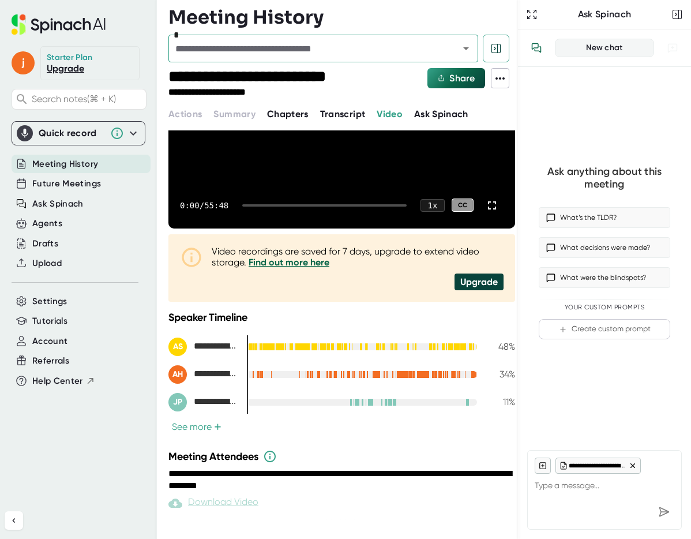 The image size is (691, 539). I want to click on button: Hide meeting chat, so click(496, 48).